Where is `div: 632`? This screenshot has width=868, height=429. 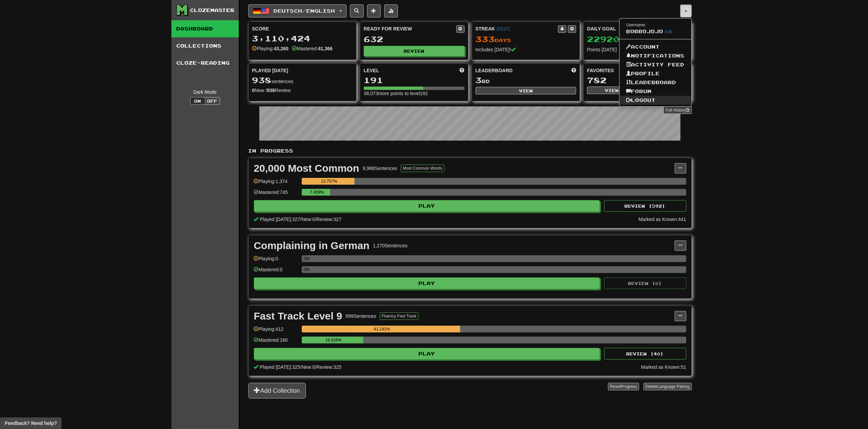 div: 632 is located at coordinates (414, 39).